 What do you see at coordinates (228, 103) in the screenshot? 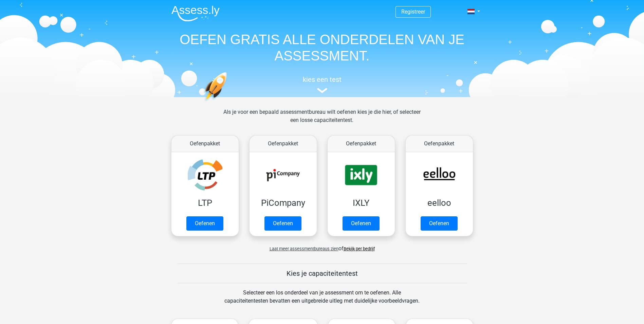
I see `img: oefenen` at bounding box center [228, 103].